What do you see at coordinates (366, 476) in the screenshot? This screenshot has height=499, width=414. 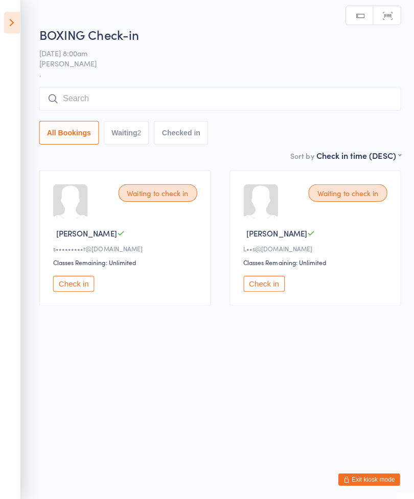 I see `button: Exit kiosk mode` at bounding box center [366, 476].